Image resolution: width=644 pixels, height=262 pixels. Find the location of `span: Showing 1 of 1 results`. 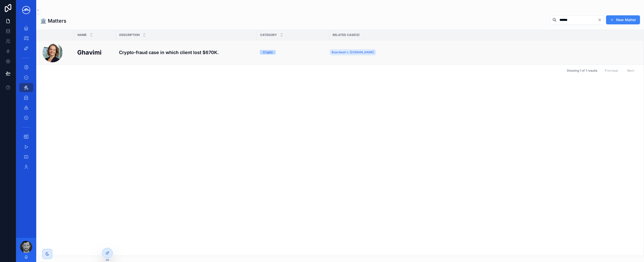

span: Showing 1 of 1 results is located at coordinates (582, 70).